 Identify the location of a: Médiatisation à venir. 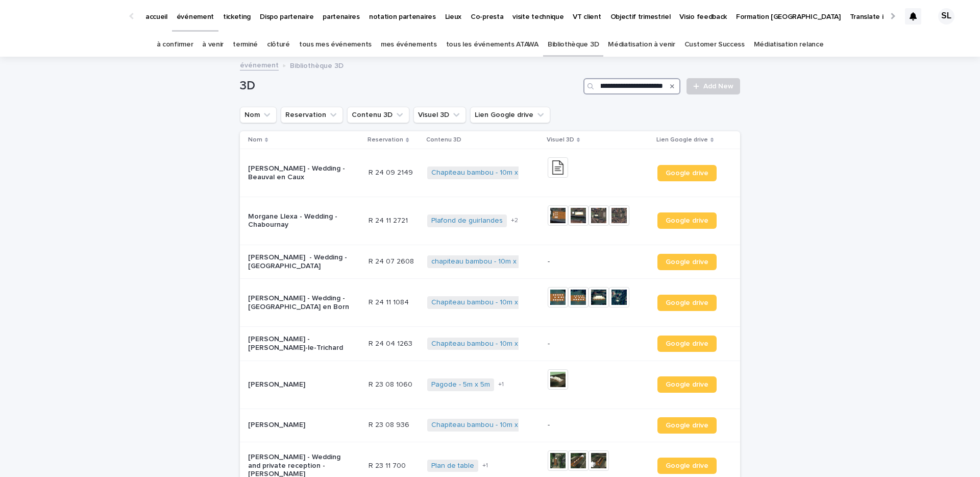
(641, 44).